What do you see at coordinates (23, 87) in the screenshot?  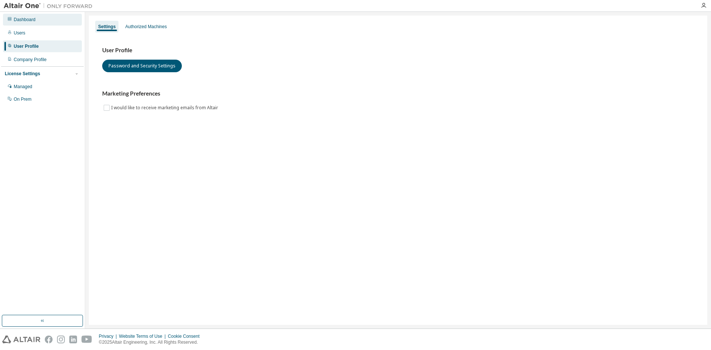 I see `div: Managed` at bounding box center [23, 87].